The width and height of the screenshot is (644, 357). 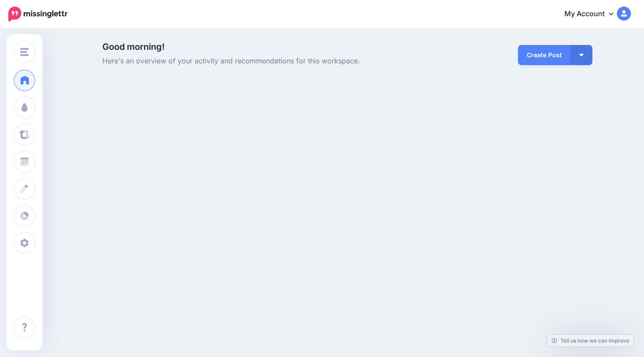 What do you see at coordinates (593, 14) in the screenshot?
I see `a: My Account` at bounding box center [593, 14].